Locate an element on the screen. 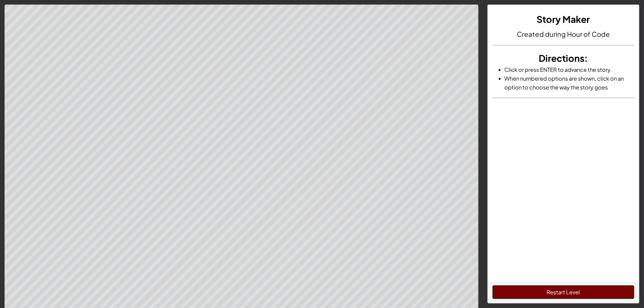  button: Restart Level is located at coordinates (563, 292).